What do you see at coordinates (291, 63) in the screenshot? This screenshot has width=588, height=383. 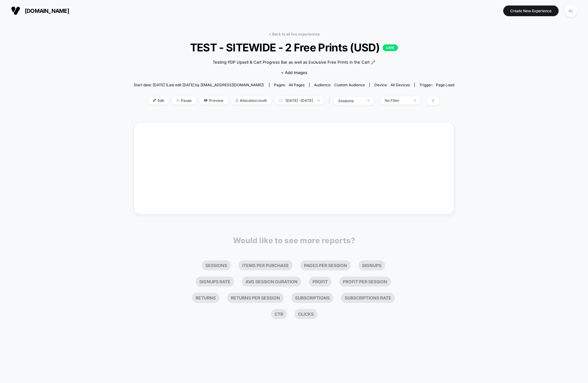 I see `span: Testing PDP Upsell & Cart Progress Bar as well as Exclusive Free Prints in the Cart` at bounding box center [291, 63].